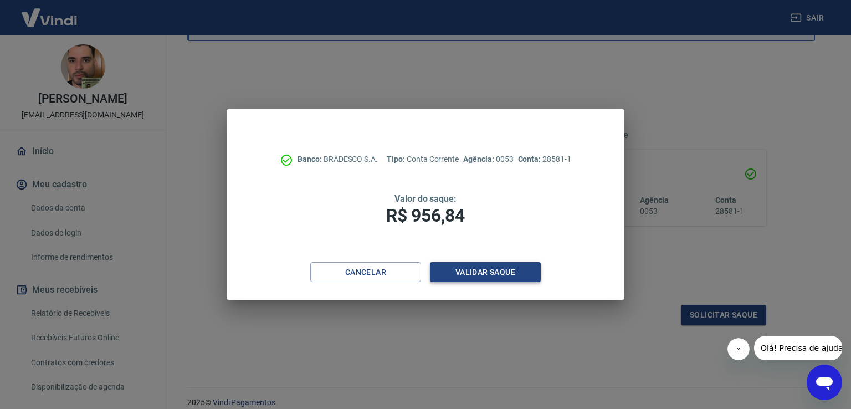 The image size is (851, 409). Describe the element at coordinates (479, 159) in the screenshot. I see `span: Agência:` at that location.